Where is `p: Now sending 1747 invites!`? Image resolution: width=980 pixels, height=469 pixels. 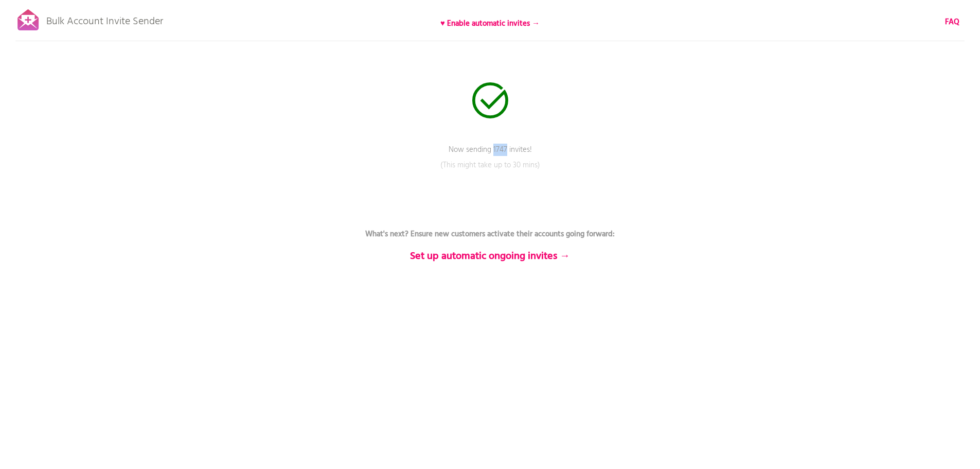
p: Now sending 1747 invites! is located at coordinates (490, 157).